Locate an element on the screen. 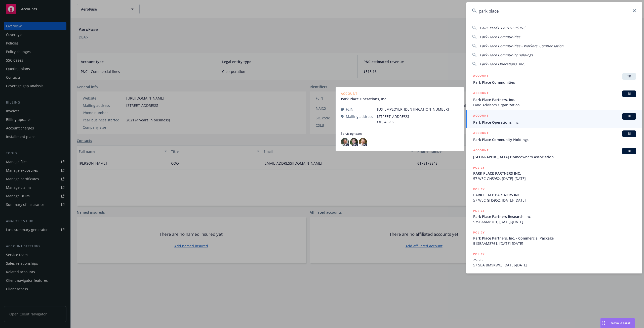 The height and width of the screenshot is (328, 644). span: TR is located at coordinates (629, 76).